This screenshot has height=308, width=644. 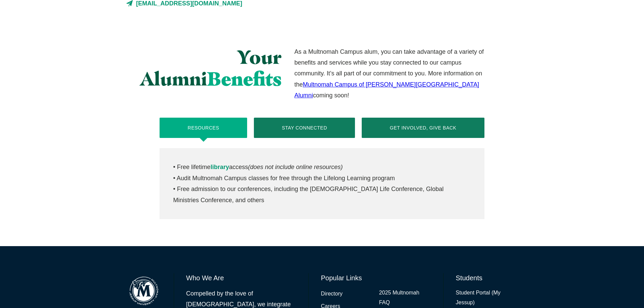 I want to click on h6: Students, so click(x=487, y=278).